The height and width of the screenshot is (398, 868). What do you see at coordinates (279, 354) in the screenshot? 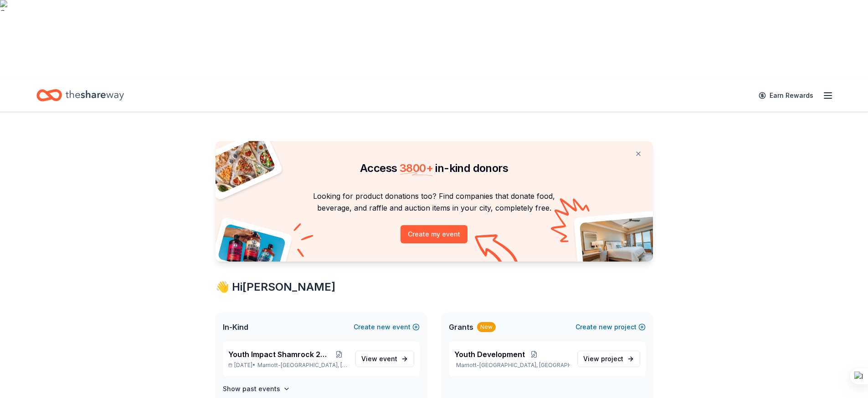
I see `span: Youth Impact Shamrock 2026` at bounding box center [279, 354].